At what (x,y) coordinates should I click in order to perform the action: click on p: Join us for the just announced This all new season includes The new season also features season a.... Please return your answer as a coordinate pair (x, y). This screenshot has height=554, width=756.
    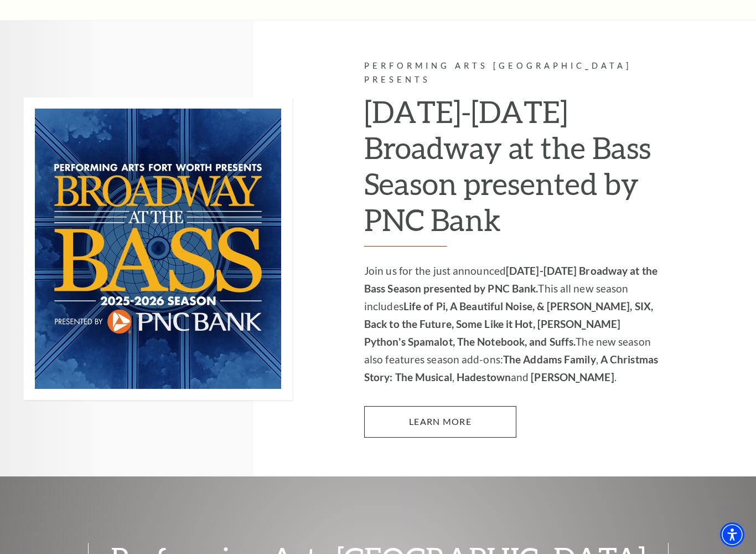
    Looking at the image, I should click on (512, 324).